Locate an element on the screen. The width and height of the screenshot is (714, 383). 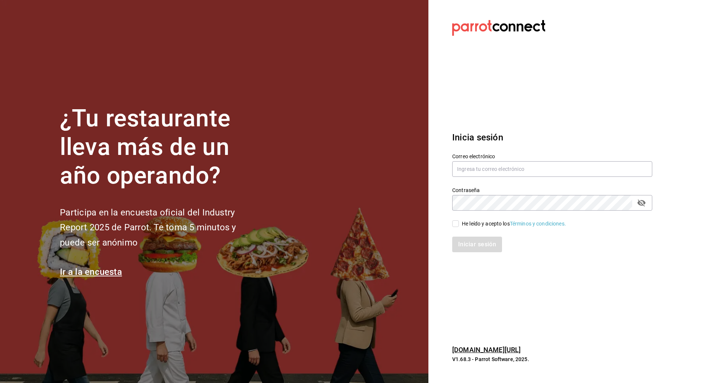
a: Ir a la encuesta is located at coordinates (91, 272).